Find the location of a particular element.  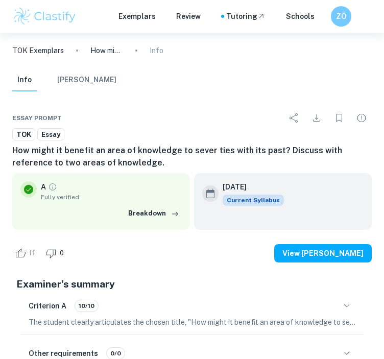

span: 0/0 is located at coordinates (115, 353).